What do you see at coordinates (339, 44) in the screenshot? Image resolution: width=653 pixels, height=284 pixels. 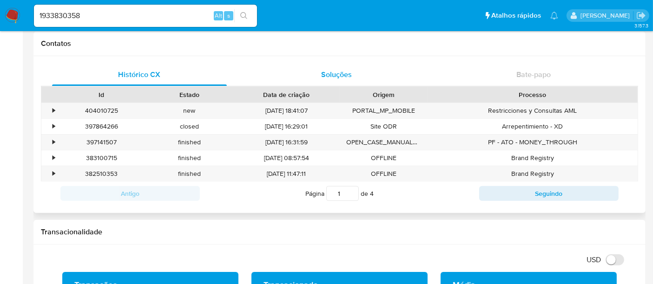 I see `h1: Contatos` at bounding box center [339, 44].